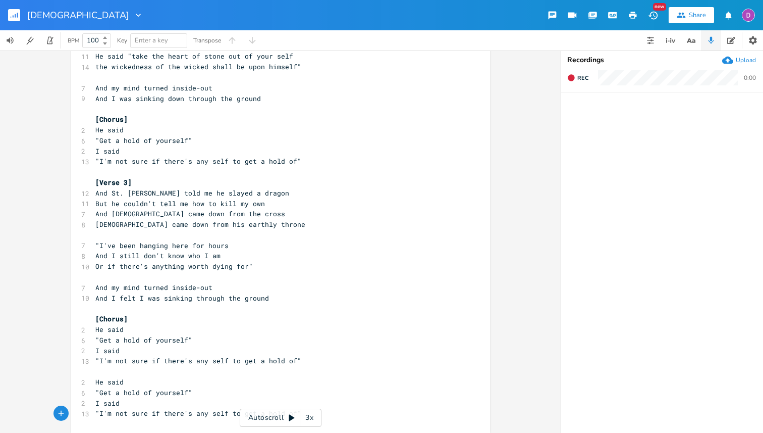 The image size is (763, 433). Describe the element at coordinates (162, 245) in the screenshot. I see `span: "I've been hanging here for hours` at that location.